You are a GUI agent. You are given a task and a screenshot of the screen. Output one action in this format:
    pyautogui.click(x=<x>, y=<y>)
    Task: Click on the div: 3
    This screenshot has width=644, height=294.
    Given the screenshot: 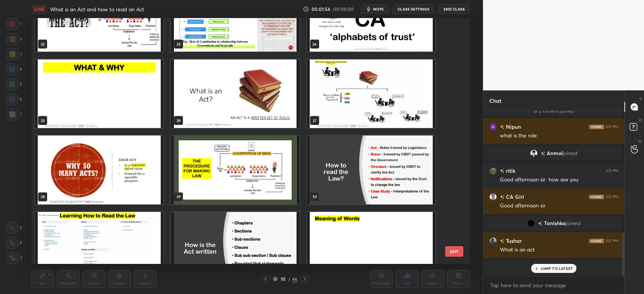 What is the action you would take?
    pyautogui.click(x=14, y=54)
    